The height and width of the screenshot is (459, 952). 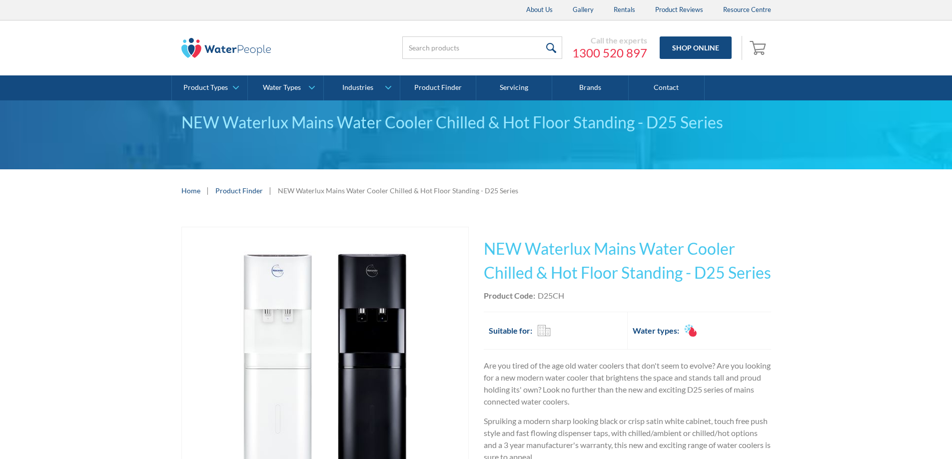 I want to click on a: Industries, so click(x=361, y=88).